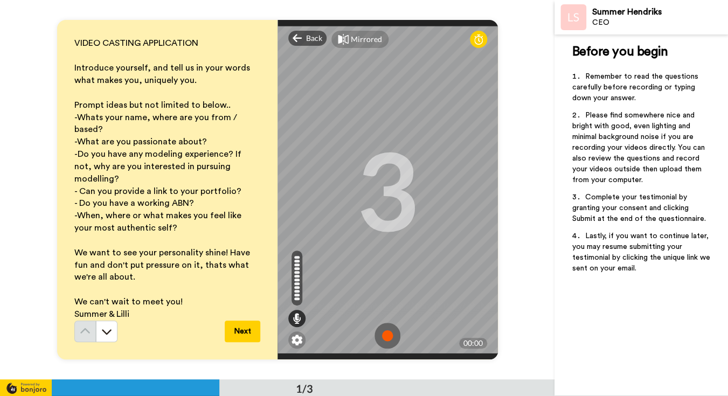  Describe the element at coordinates (153, 105) in the screenshot. I see `span: Prompt ideas but not limited to below..` at that location.